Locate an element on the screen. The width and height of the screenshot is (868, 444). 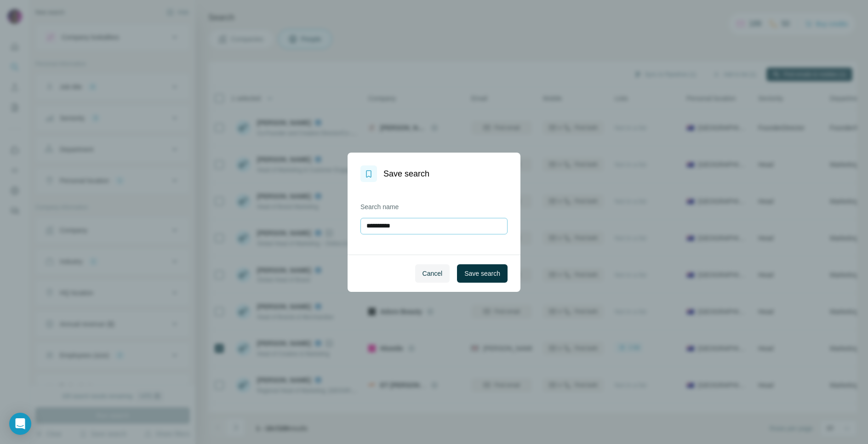
h1: Save search is located at coordinates (407, 174).